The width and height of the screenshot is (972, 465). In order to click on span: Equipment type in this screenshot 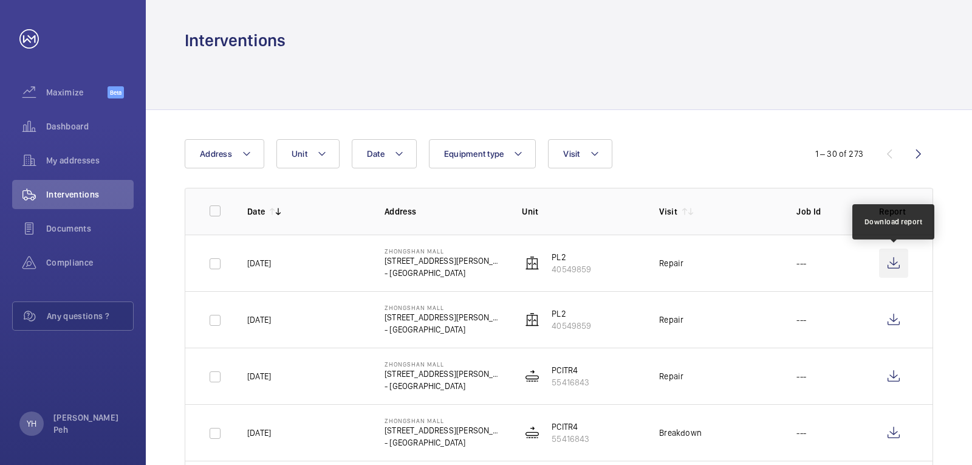, I will do `click(474, 154)`.